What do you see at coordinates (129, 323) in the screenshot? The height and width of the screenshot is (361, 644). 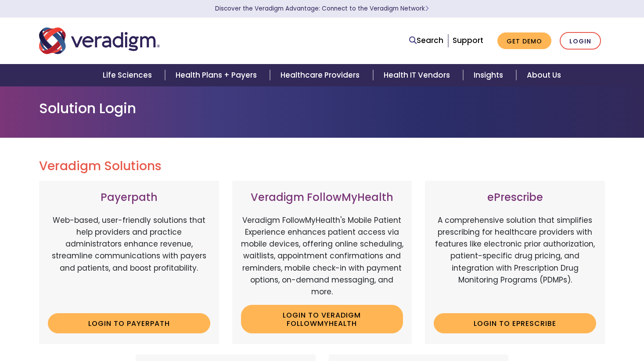 I see `a: Login to Payerpath` at bounding box center [129, 323].